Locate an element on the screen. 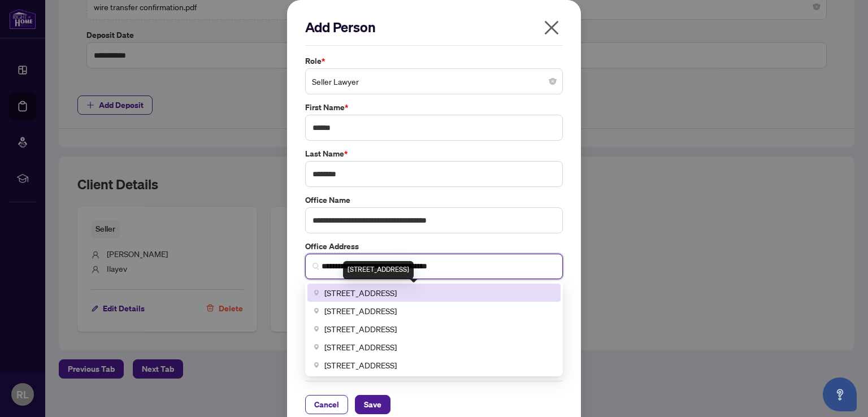 The image size is (868, 417). button: Save is located at coordinates (373, 405).